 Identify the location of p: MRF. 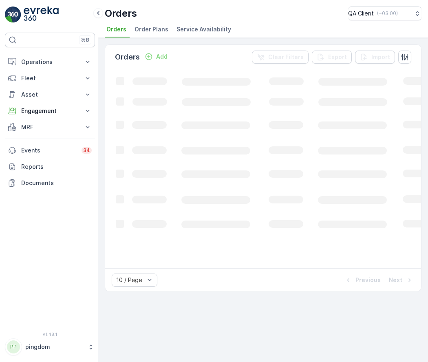
(50, 127).